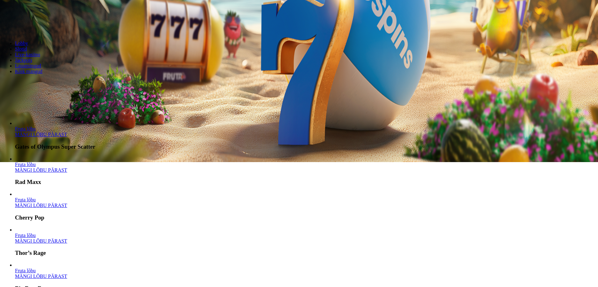 This screenshot has width=598, height=287. What do you see at coordinates (305, 135) in the screenshot?
I see `article: Gates of Olympus Super Scatter` at bounding box center [305, 135].